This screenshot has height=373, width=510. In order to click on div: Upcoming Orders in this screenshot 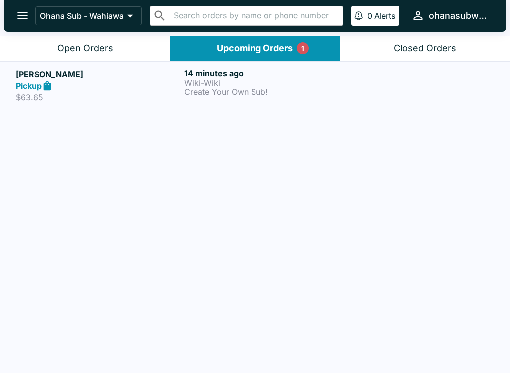, I will do `click(255, 48)`.